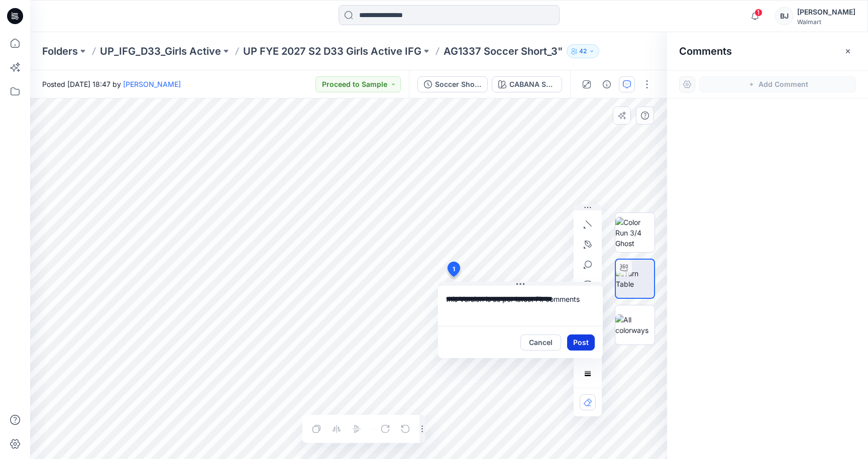 Image resolution: width=868 pixels, height=459 pixels. What do you see at coordinates (635, 279) in the screenshot?
I see `img: Turn Table` at bounding box center [635, 279].